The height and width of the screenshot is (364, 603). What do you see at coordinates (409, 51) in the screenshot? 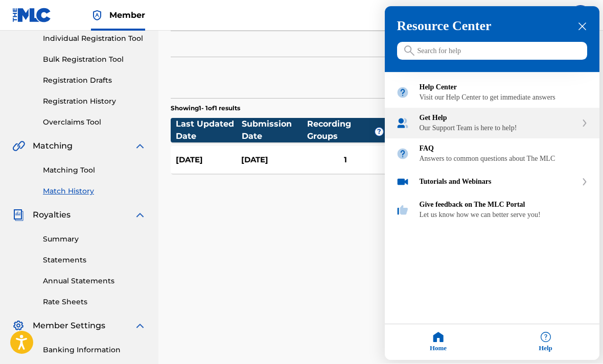
I see `svg: icon` at bounding box center [409, 51].